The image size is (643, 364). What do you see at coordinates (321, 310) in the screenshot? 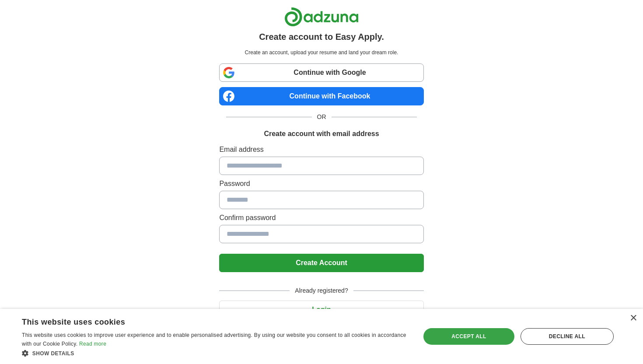
I see `button: Login` at bounding box center [321, 310].